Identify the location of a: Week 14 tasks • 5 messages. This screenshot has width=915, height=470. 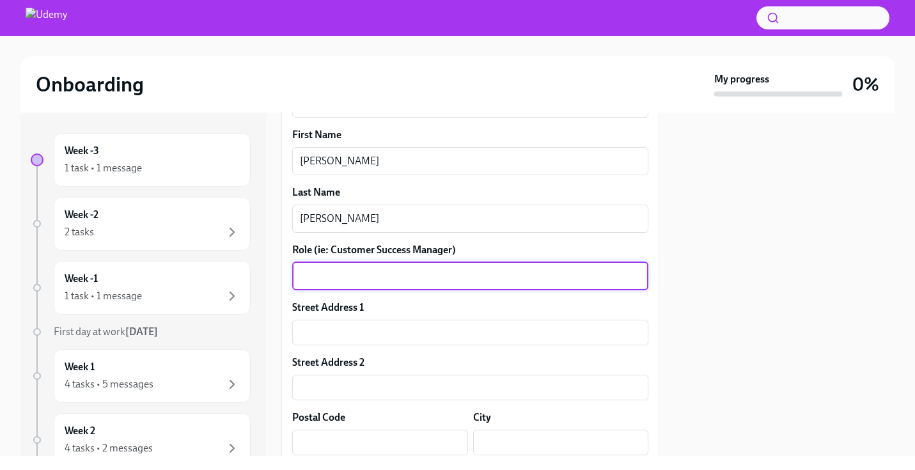
(141, 376).